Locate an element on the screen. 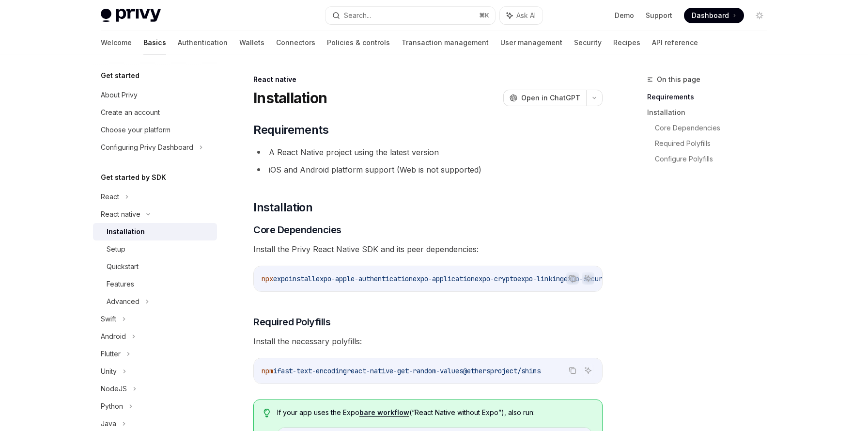  button: Open in ChatGPT is located at coordinates (545, 98).